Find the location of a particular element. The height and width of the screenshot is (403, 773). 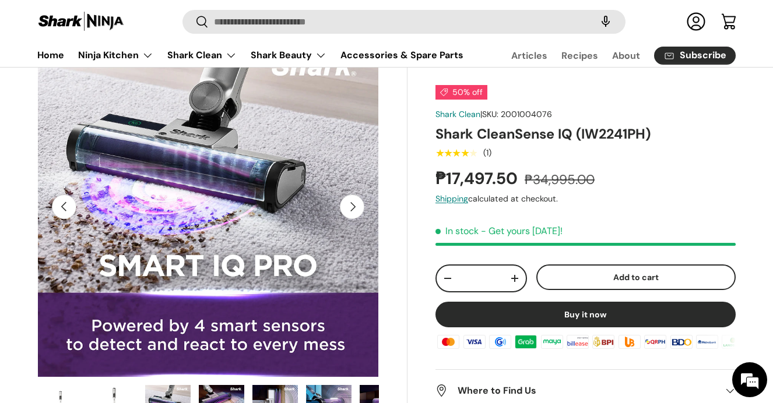

summary: Shark Beauty is located at coordinates (289, 55).